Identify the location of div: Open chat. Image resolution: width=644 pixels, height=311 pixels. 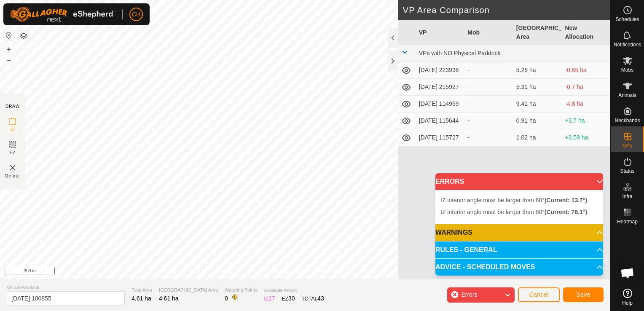
(628, 273).